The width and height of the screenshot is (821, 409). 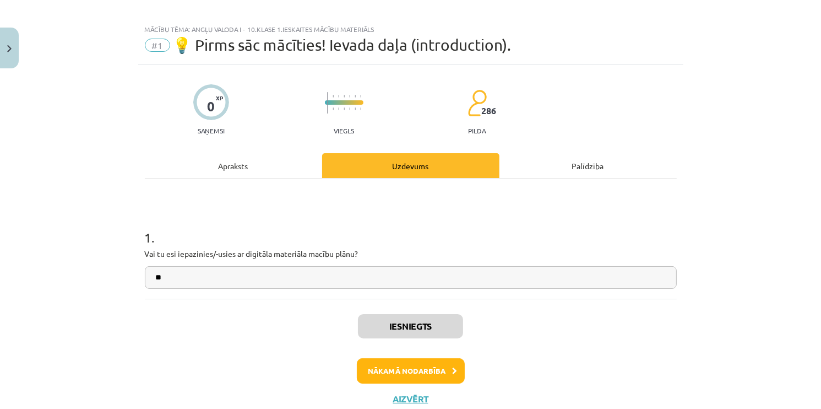 What do you see at coordinates (477, 103) in the screenshot?
I see `img: students-c634bb4e5e11cddfef0936a35e636f08e4e9abd3cc4e673bd6f9a4125e45ecb1.svg` at bounding box center [477, 103].